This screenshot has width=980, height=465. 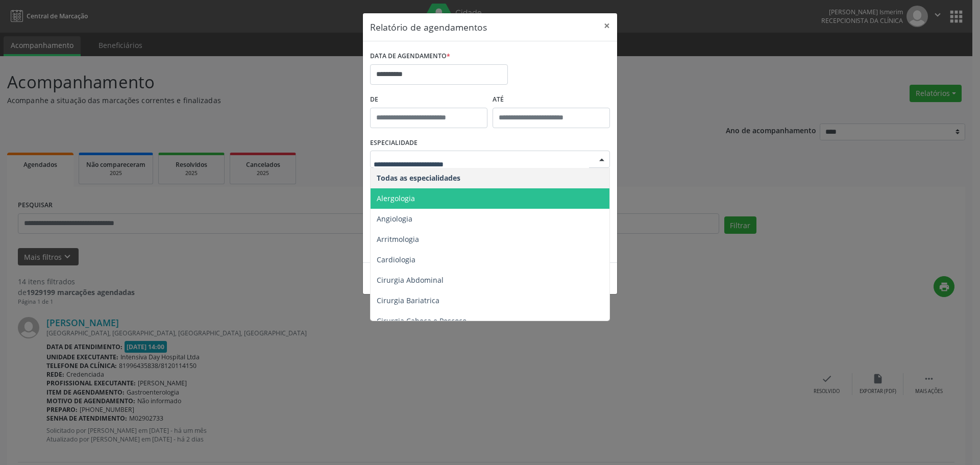 What do you see at coordinates (408, 300) in the screenshot?
I see `span: Cirurgia Bariatrica` at bounding box center [408, 300].